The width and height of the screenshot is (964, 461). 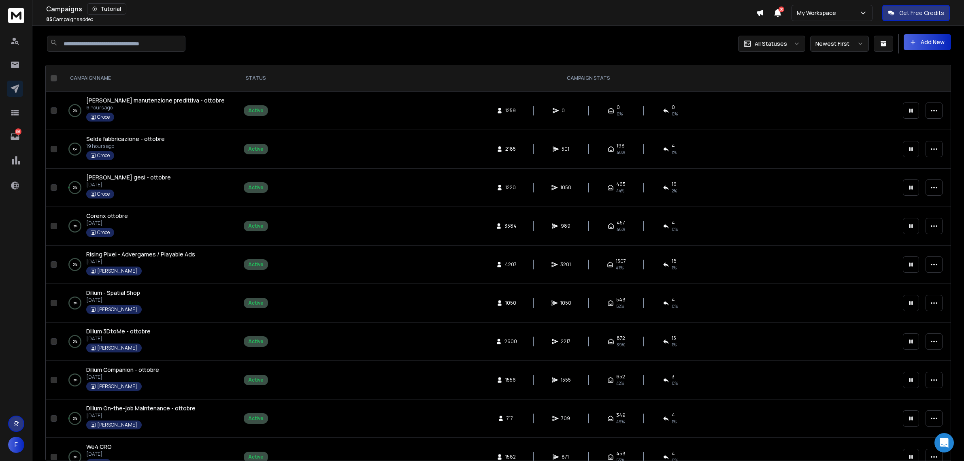 What do you see at coordinates (620, 383) in the screenshot?
I see `span: 42 %` at bounding box center [620, 383].